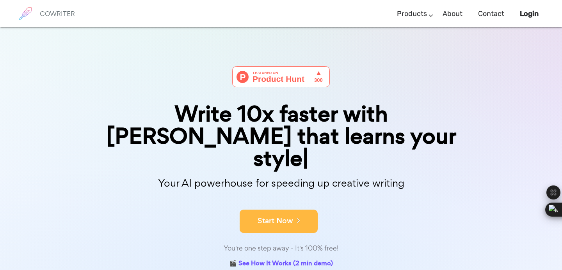  What do you see at coordinates (491, 14) in the screenshot?
I see `a: Contact` at bounding box center [491, 14].